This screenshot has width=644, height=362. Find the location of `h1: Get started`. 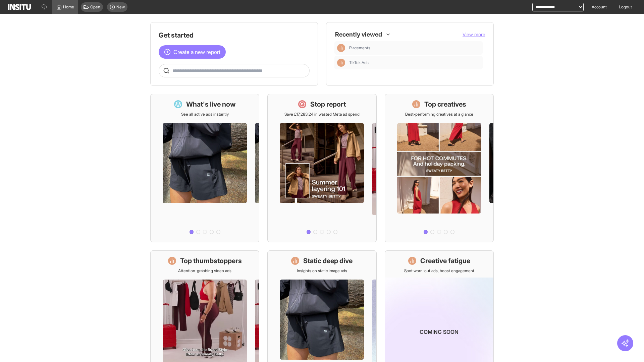

h1: Get started is located at coordinates (234, 35).